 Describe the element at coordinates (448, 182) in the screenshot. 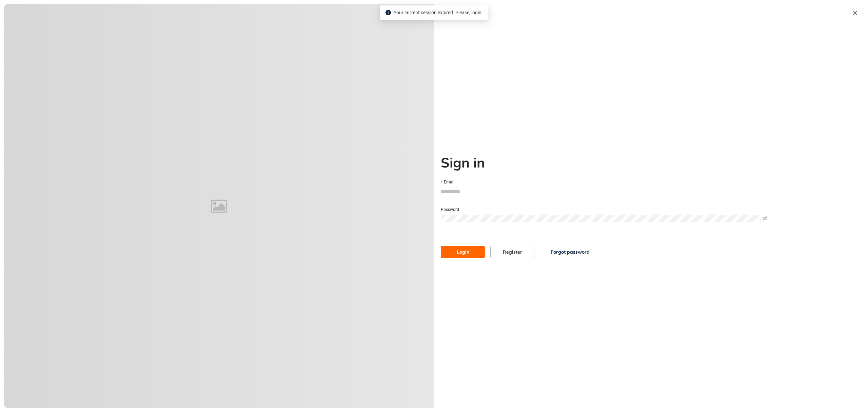

I see `label: Email` at that location.